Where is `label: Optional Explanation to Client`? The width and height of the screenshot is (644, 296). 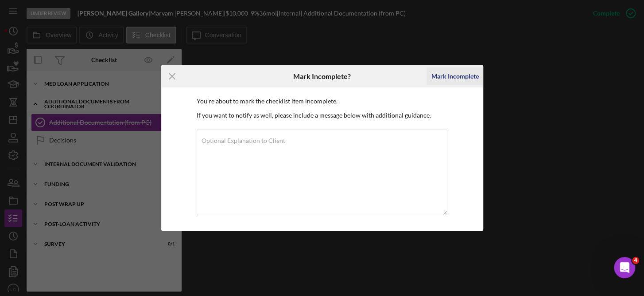
label: Optional Explanation to Client is located at coordinates (243, 141).